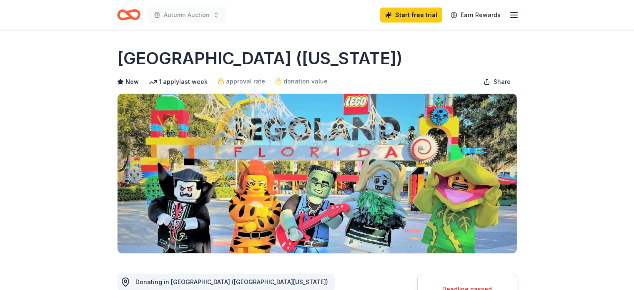  I want to click on button: Autumn Auction, so click(187, 15).